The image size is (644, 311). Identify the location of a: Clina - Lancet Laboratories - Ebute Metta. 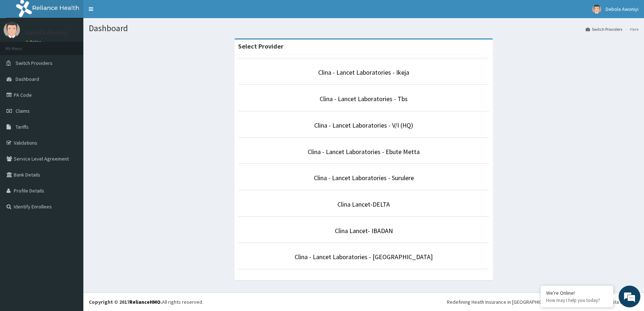
(364, 151).